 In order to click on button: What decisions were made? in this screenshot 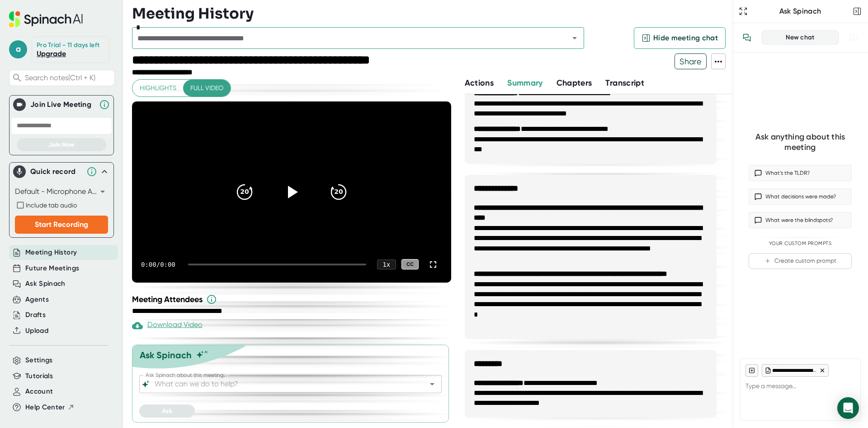, I will do `click(801, 196)`.